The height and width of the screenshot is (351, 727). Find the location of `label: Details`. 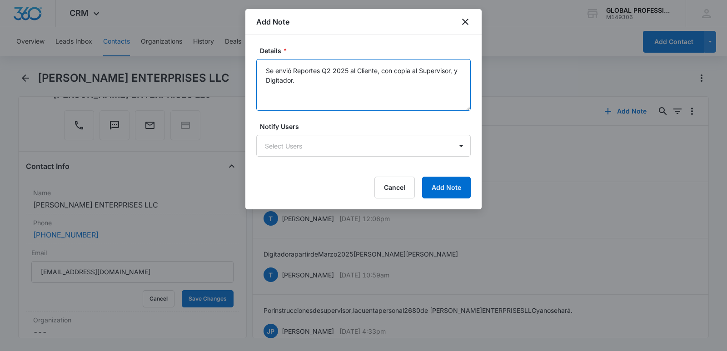

label: Details is located at coordinates (367, 50).